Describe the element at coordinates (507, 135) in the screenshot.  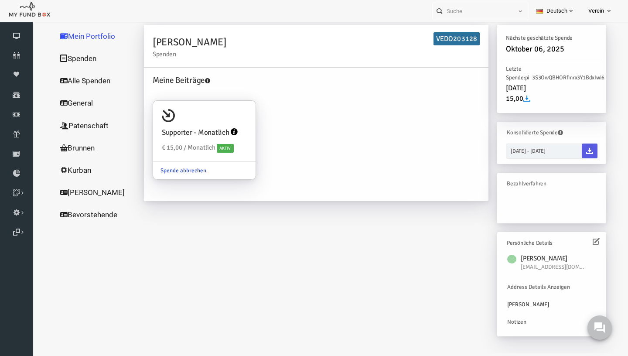
I see `h6: Konsolidierte Spende` at that location.